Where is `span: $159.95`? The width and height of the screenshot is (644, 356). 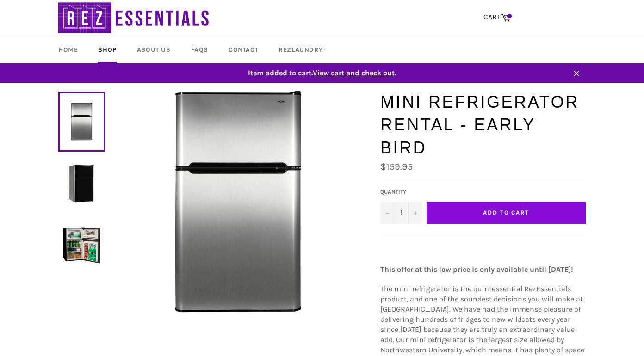 span: $159.95 is located at coordinates (396, 166).